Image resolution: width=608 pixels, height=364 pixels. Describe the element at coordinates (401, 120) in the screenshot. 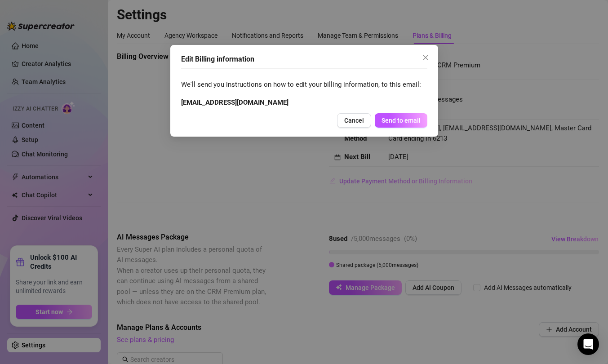

I see `span: Send to email` at that location.